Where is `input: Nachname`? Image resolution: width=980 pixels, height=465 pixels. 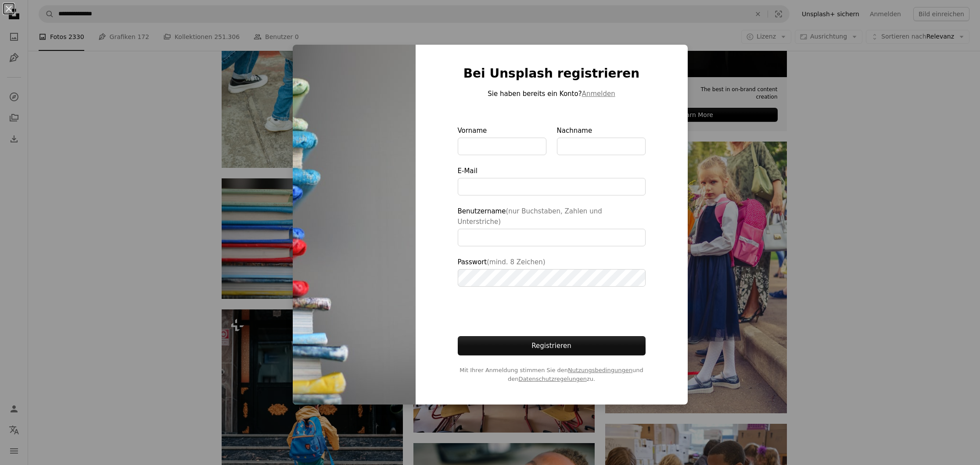 input: Nachname is located at coordinates (601, 146).